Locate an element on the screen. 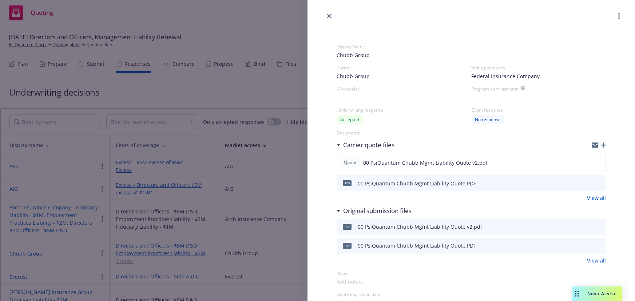 This screenshot has width=635, height=301. div: Notes is located at coordinates (471, 273).